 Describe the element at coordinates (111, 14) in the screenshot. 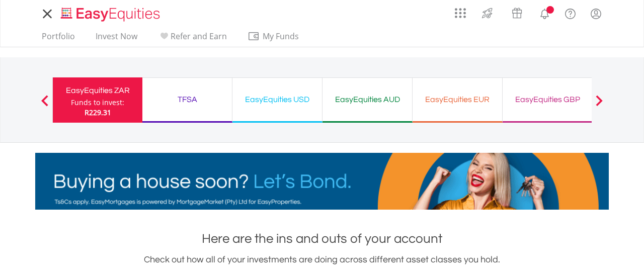

I see `img: EasyEquities_Logo.png` at that location.